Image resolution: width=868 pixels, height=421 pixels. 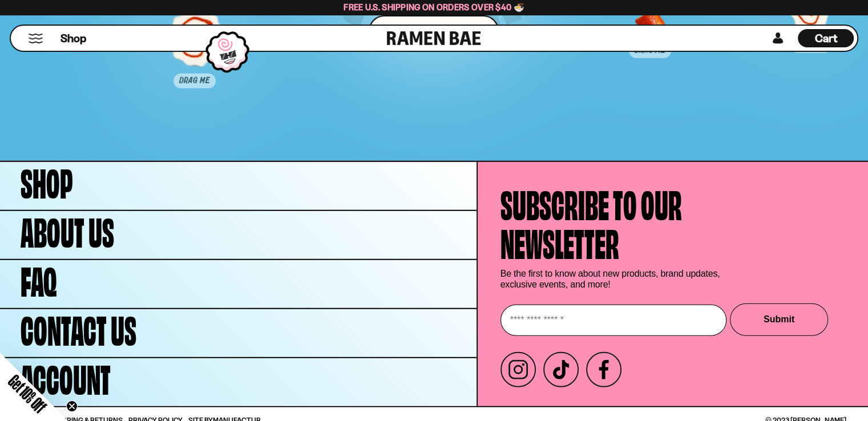 I want to click on span: Cart, so click(x=826, y=38).